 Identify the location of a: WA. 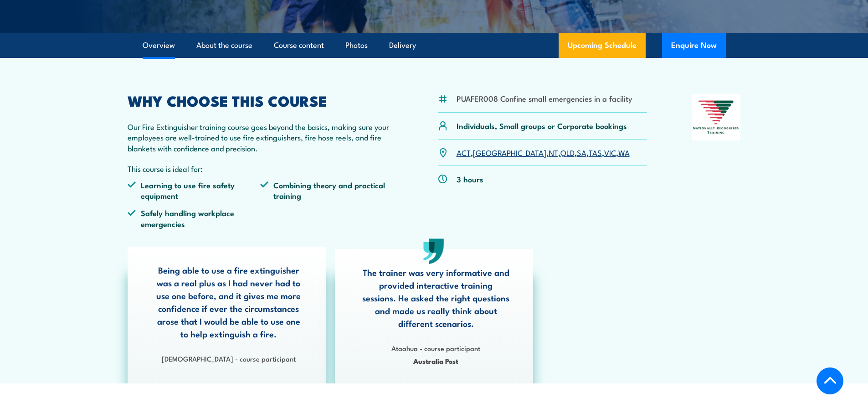
(623, 152).